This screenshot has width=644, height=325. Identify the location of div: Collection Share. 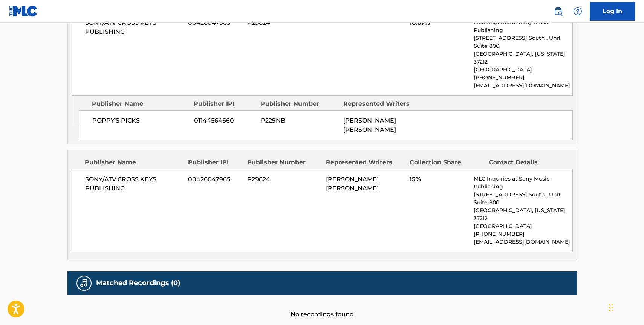
(446, 162).